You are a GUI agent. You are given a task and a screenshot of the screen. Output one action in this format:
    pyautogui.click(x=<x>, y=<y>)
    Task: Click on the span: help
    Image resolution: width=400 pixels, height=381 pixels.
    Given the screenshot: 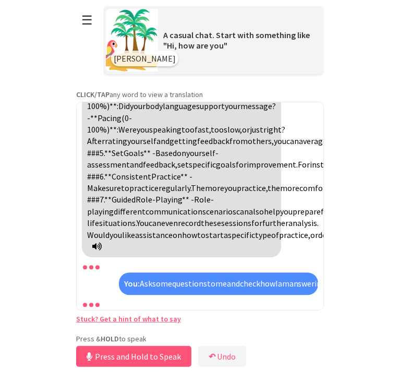 What is the action you would take?
    pyautogui.click(x=272, y=211)
    